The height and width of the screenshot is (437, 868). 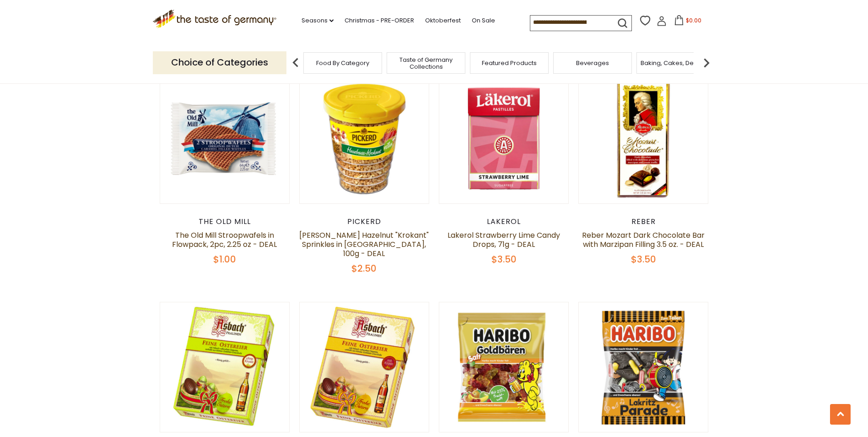 I want to click on img: Haribo "Saft Bären Minis" Extra Juicy Gummy Bears in Snack Bags, 220g - Made in Germany - DEAL, so click(x=504, y=367).